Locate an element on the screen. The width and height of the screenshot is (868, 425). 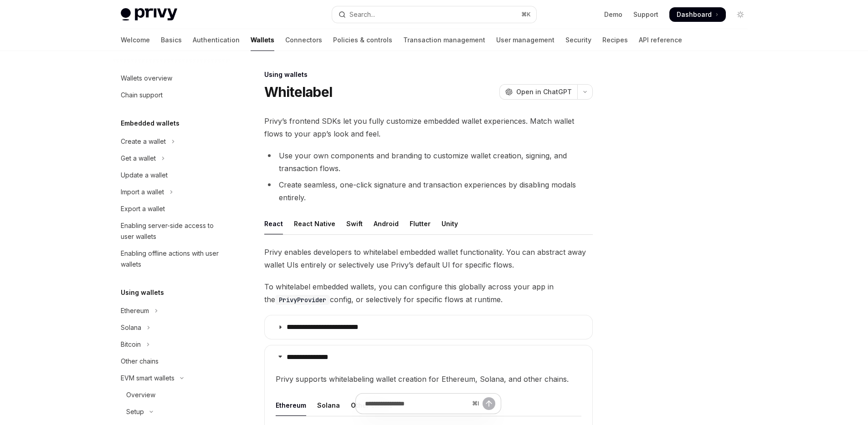
div: Using wallets is located at coordinates (428, 75).